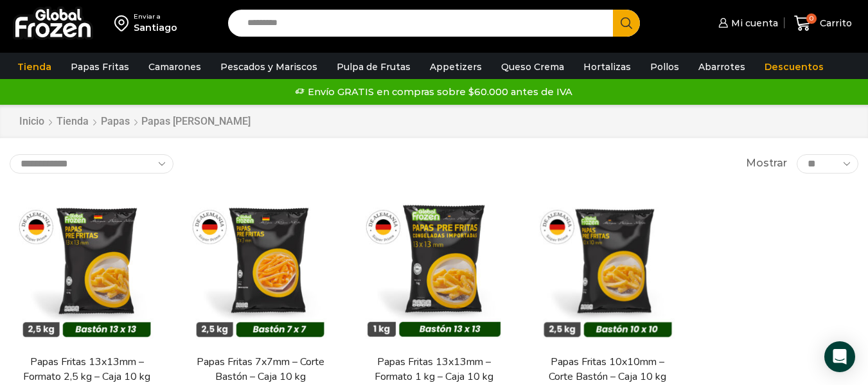 This screenshot has height=385, width=868. I want to click on a: Hortalizas, so click(607, 67).